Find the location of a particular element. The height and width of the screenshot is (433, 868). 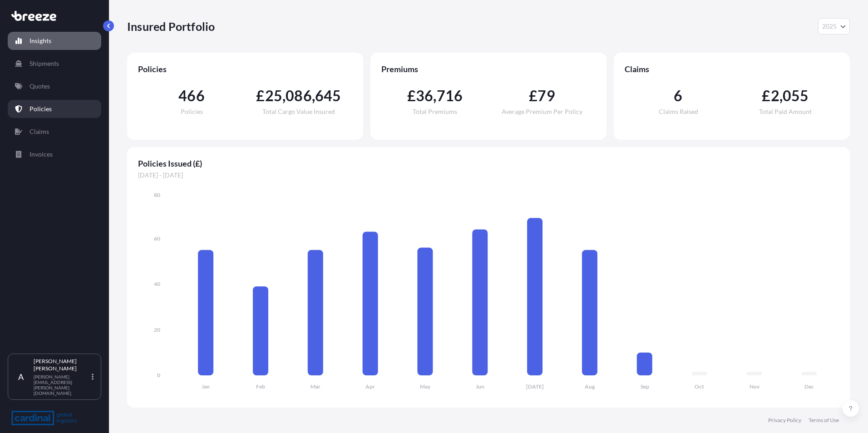

tspan: Jun is located at coordinates (480, 387).